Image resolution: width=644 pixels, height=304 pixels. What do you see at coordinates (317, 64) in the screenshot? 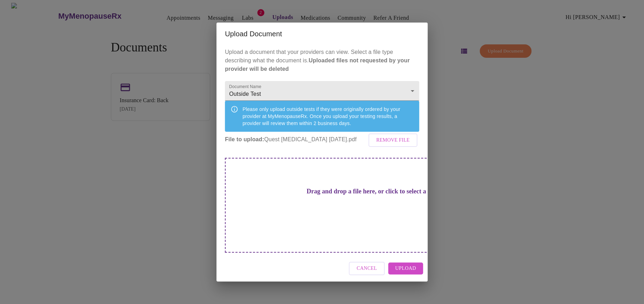
I see `strong: Uploaded files not requested by your provider will be deleted` at bounding box center [317, 64].